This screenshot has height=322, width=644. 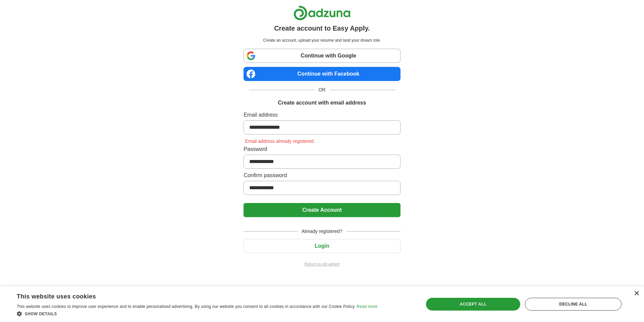 What do you see at coordinates (322, 28) in the screenshot?
I see `h1: Create account to Easy Apply.` at bounding box center [322, 28].